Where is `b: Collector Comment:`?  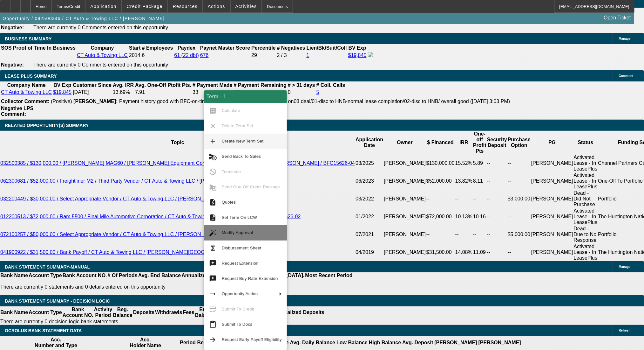 b: Collector Comment: is located at coordinates (25, 101).